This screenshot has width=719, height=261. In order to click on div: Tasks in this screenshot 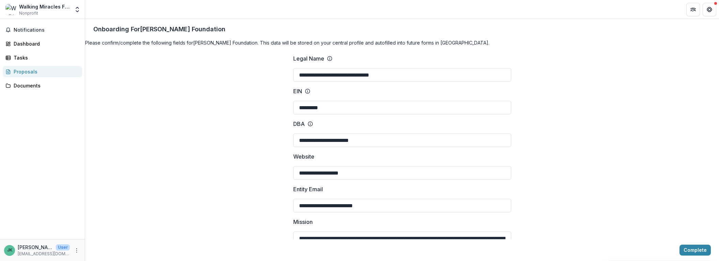, I will do `click(45, 58)`.